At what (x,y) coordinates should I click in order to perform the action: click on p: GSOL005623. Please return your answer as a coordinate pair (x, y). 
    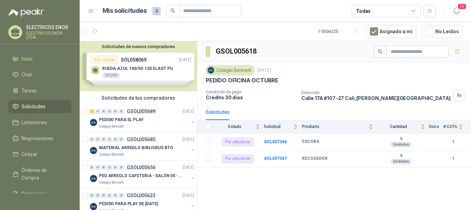
    Looking at the image, I should click on (141, 195).